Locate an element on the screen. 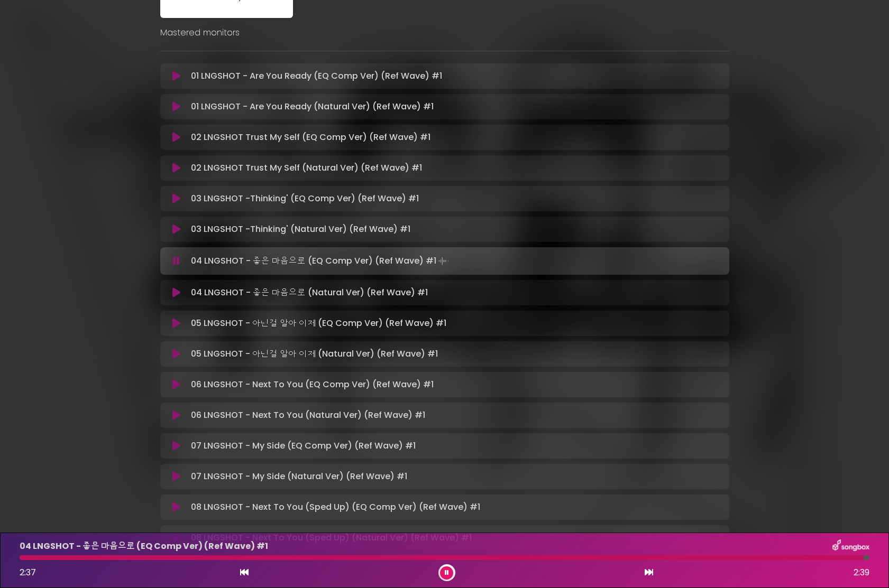  p: Mastered monitors is located at coordinates (445, 33).